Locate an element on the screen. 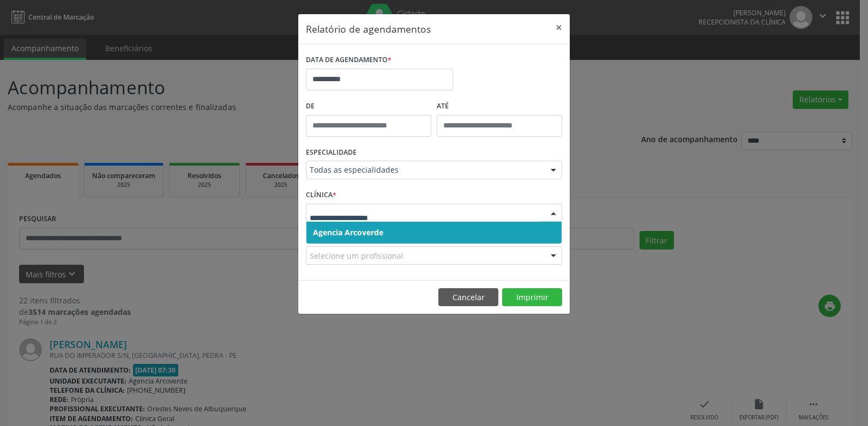 This screenshot has height=426, width=868. label: ATÉ is located at coordinates (500, 106).